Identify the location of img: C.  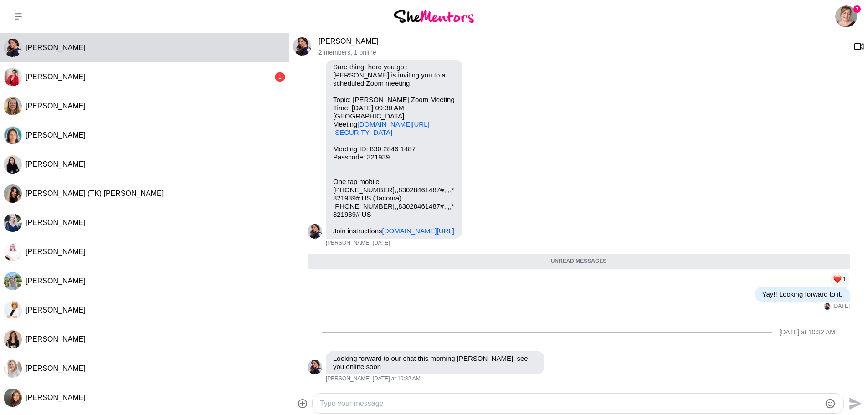
(12, 281).